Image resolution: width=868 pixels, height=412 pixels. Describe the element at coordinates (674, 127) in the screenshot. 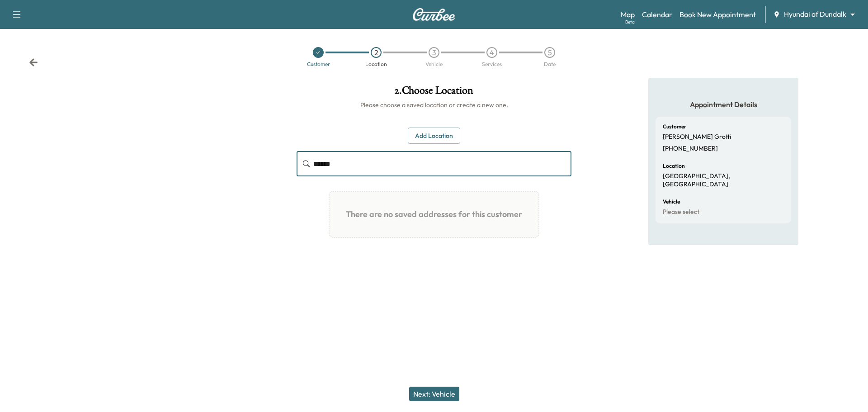

I see `h6: Customer` at that location.